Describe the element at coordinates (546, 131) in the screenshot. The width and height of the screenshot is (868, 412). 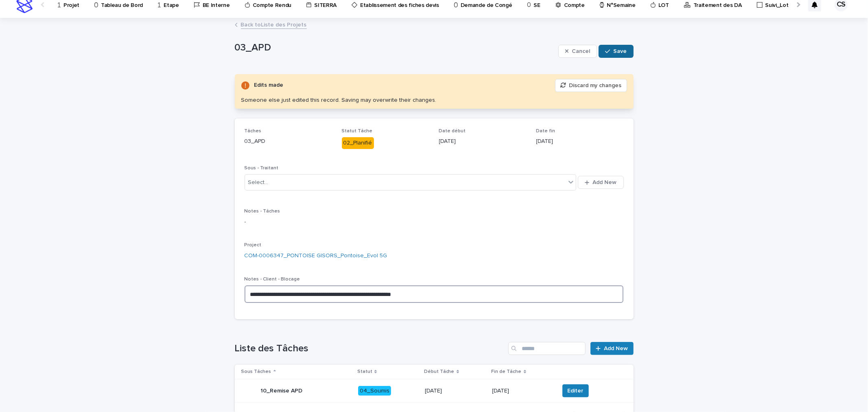
I see `span: Date fin` at that location.